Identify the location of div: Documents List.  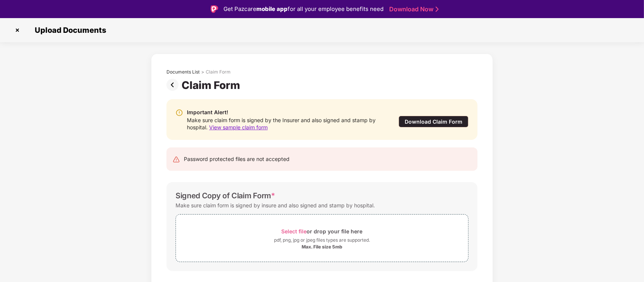
(183, 72).